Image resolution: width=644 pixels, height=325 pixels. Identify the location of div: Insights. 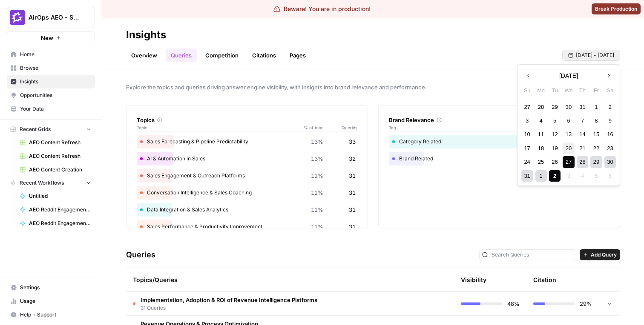
(146, 35).